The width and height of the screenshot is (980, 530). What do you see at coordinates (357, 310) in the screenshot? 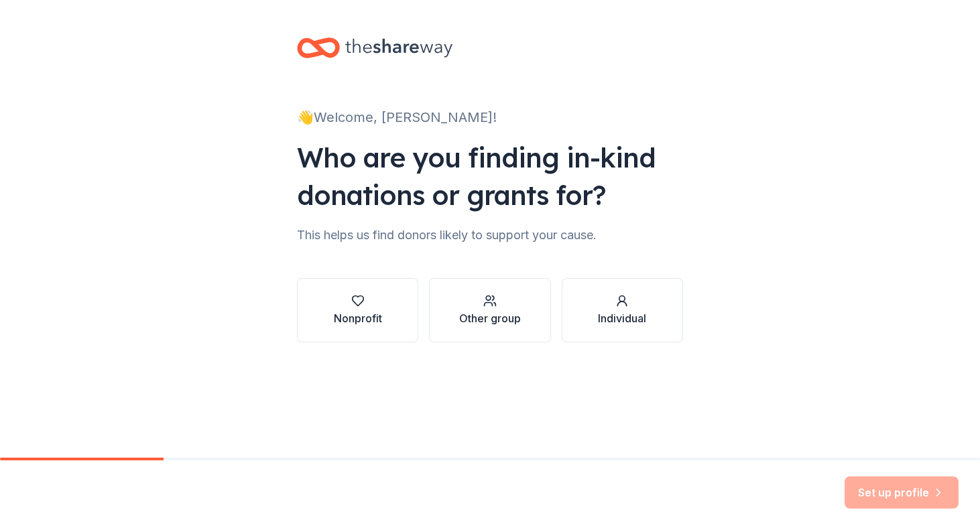
I see `button: Nonprofit` at bounding box center [357, 310].